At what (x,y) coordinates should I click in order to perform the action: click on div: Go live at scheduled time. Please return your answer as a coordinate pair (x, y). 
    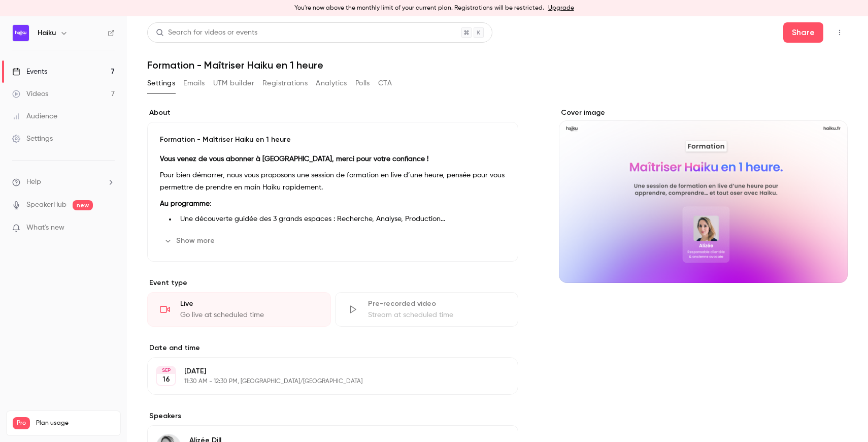
    Looking at the image, I should click on (249, 315).